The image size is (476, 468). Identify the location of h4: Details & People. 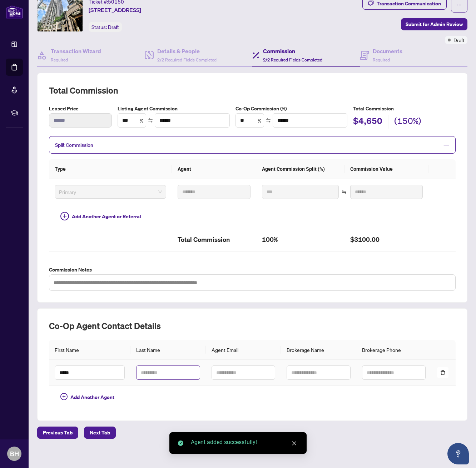
(187, 51).